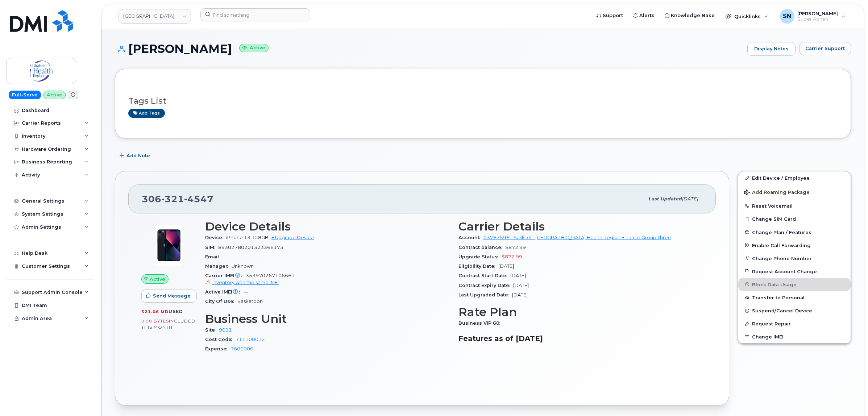 The width and height of the screenshot is (868, 416). I want to click on a: Add tags, so click(147, 113).